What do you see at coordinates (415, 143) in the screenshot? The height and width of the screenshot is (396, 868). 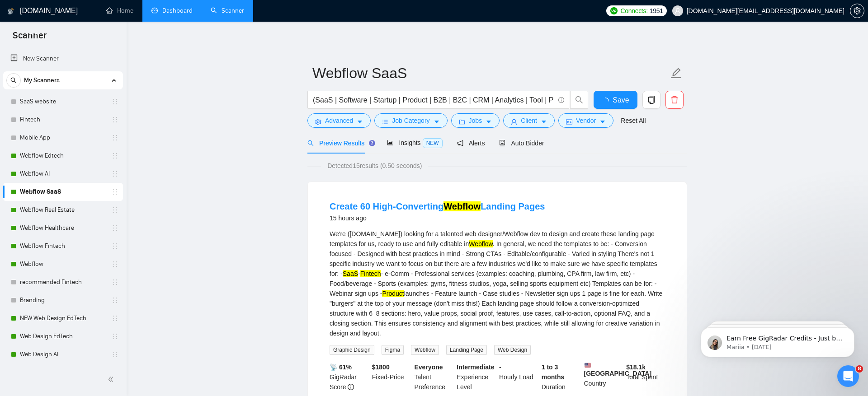 I see `span: Insights` at bounding box center [415, 143].